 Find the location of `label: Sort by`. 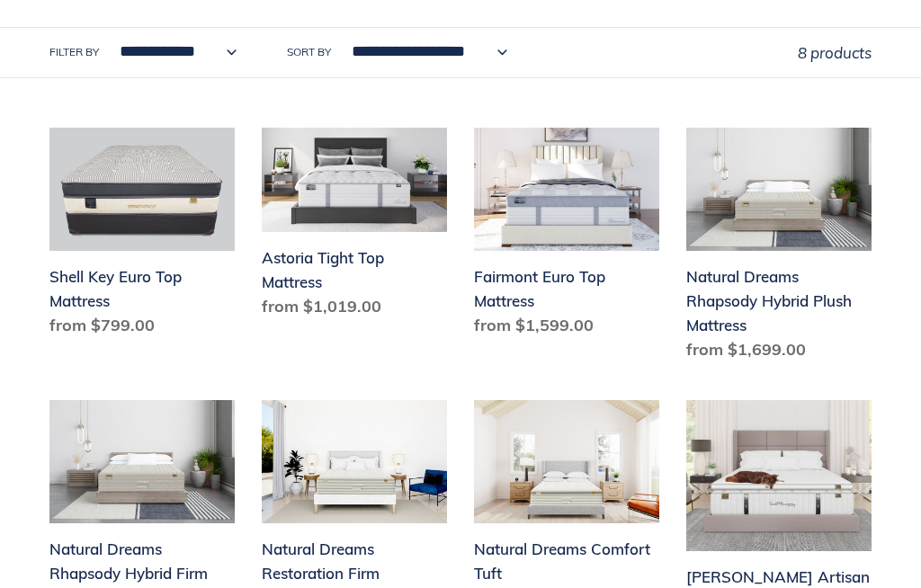

label: Sort by is located at coordinates (308, 52).